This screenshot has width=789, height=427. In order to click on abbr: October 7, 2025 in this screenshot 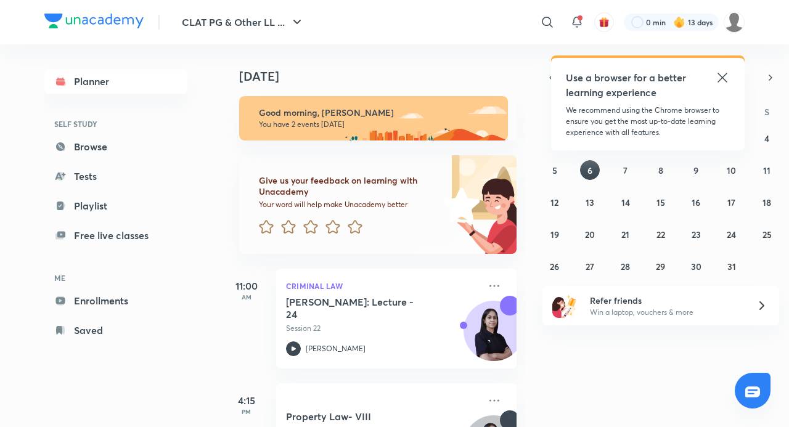, I will do `click(625, 170)`.